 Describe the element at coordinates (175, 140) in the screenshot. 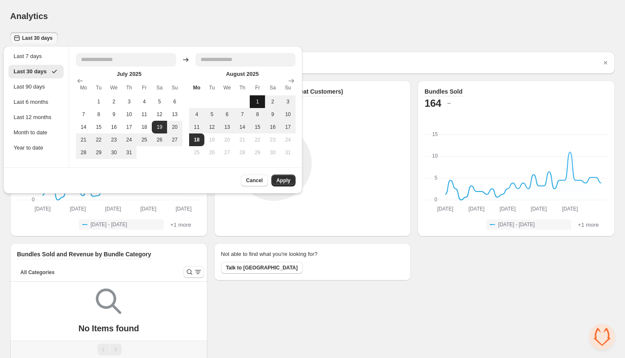

I see `button: Saturday July 27 2025` at that location.